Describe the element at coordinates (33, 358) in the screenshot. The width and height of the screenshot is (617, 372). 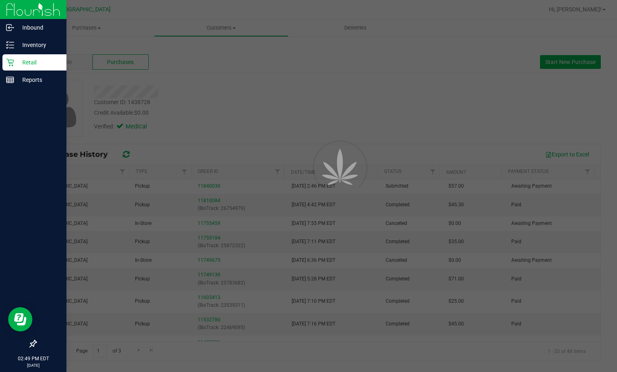
I see `p: 02:49 PM EDT` at that location.